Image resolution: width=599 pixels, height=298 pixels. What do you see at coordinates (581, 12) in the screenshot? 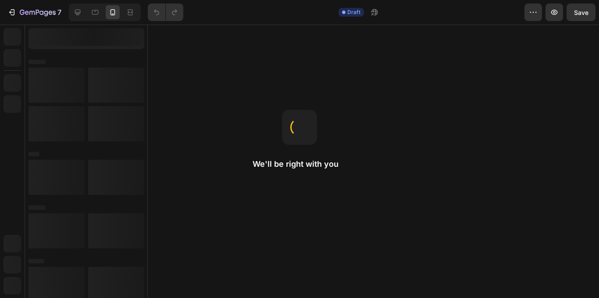
I see `button: Save` at bounding box center [581, 12].